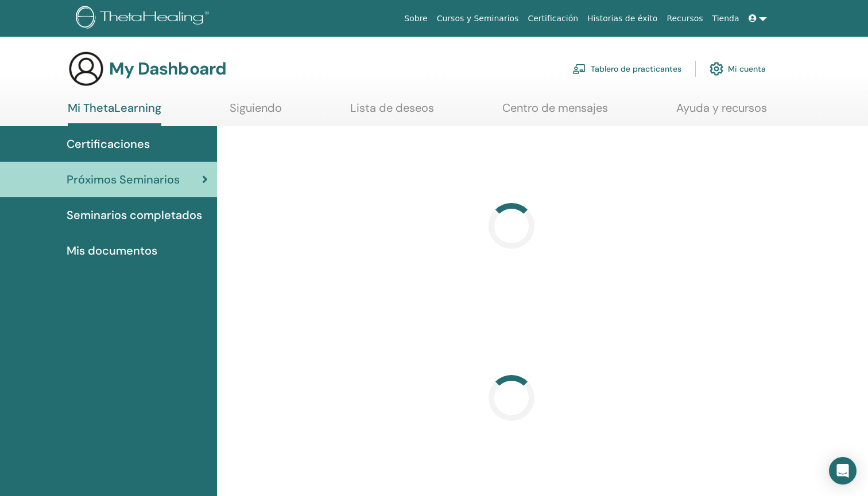 The image size is (868, 496). I want to click on span: Seminarios completados, so click(134, 215).